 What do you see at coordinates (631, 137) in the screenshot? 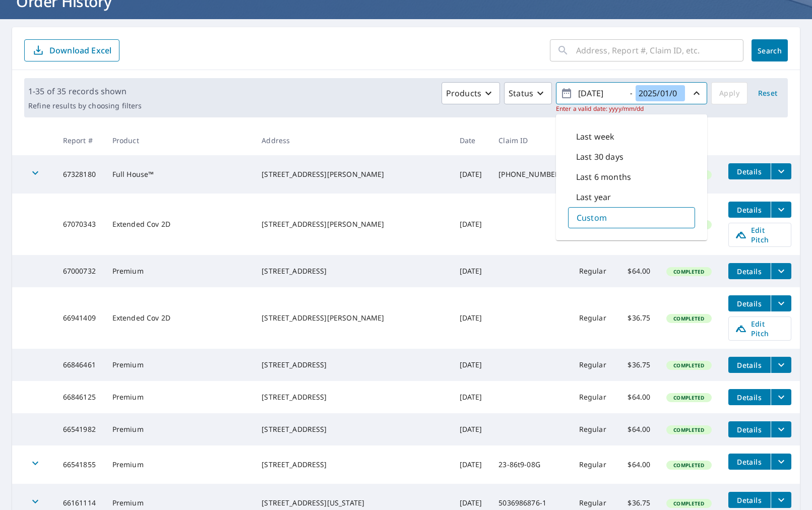
I see `div: Last week` at bounding box center [631, 137].